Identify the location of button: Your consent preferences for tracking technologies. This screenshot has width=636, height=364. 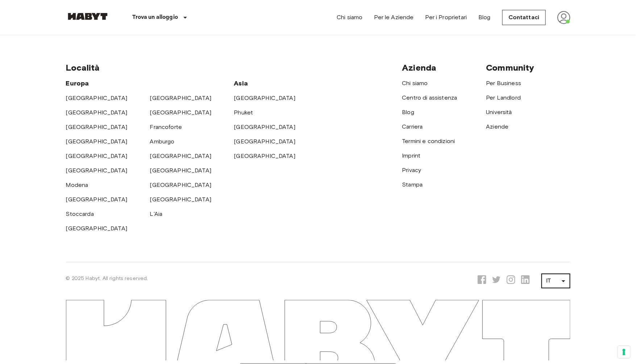
(624, 352).